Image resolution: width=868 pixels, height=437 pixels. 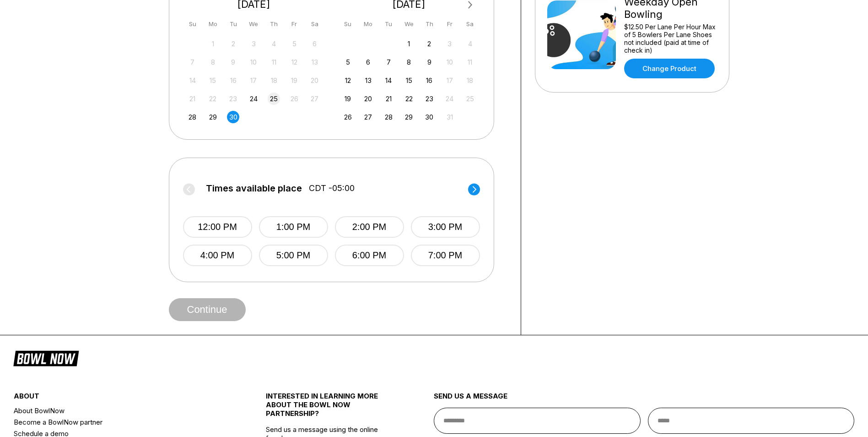 I want to click on div: Not available Monday, September 8th, 2025, so click(x=213, y=62).